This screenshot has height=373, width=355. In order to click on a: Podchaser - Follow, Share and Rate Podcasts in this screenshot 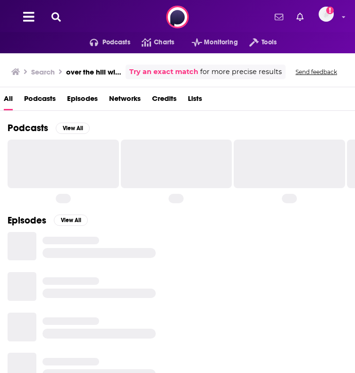, I will do `click(177, 17)`.